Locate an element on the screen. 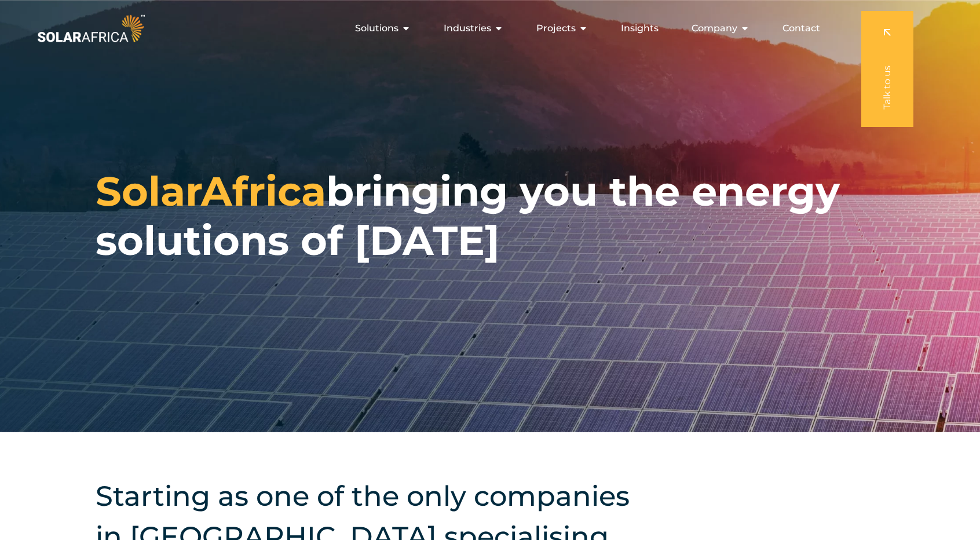  span: SolarAfrica is located at coordinates (210, 191).